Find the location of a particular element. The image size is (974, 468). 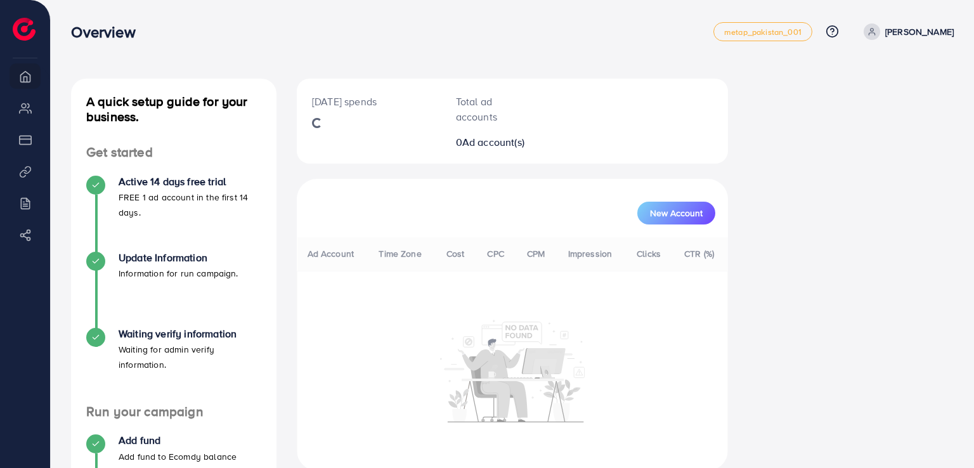

a: logo is located at coordinates (24, 29).